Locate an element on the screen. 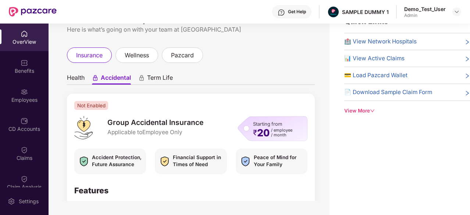  img: svg+xml;base64,PHN2ZyBpZD0iRHJvcGRvd24tMzJ4MzIiIHhtbG5zPSJodHRwOi8vd3d3LnczLm9yZy8yMDAwL3N2ZyIgd2... is located at coordinates (457, 12).